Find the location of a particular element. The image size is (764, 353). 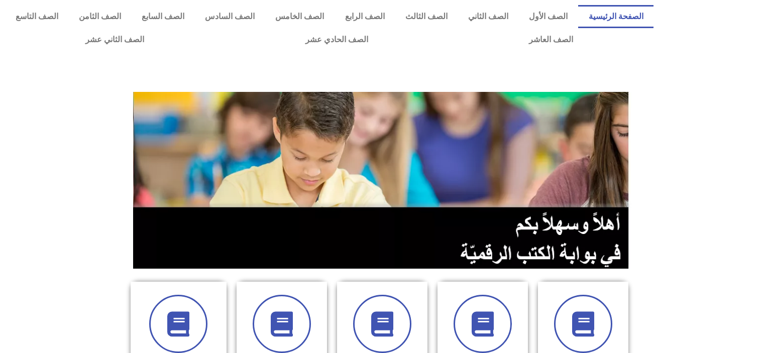

a: الصف العاشر is located at coordinates (551, 40).